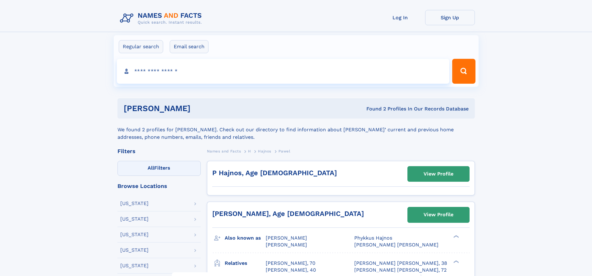 Image resolution: width=592 pixels, height=276 pixels. What do you see at coordinates (450, 17) in the screenshot?
I see `a: Sign Up` at bounding box center [450, 17].